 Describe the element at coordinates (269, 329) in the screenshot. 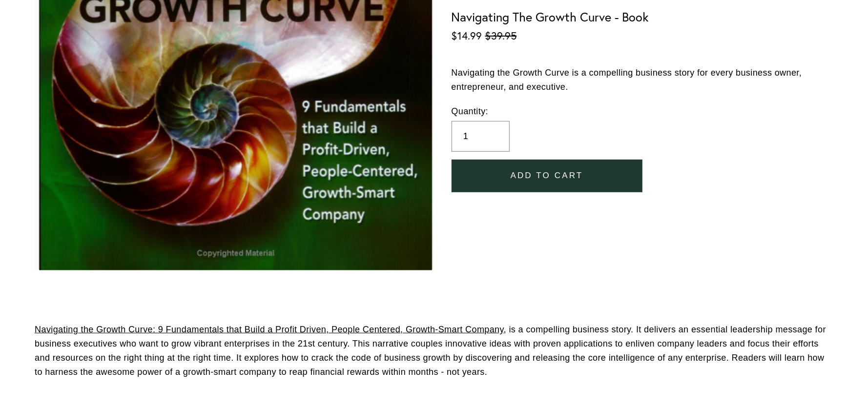

I see `span: Navigating the Growth Curve: 9 Fundamentals that Build a Profit Driven, People Centered, Growth-S...` at that location.